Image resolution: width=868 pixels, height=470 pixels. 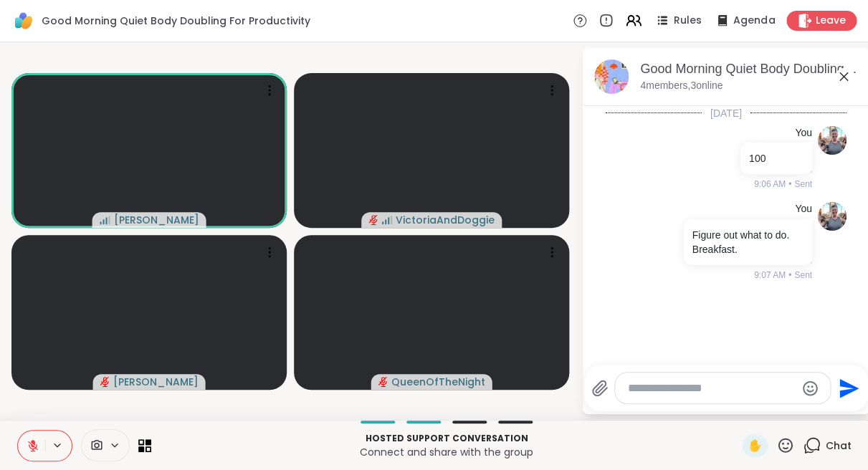 What do you see at coordinates (176, 21) in the screenshot?
I see `span: Good Morning Quiet Body Doubling For Productivity` at bounding box center [176, 21].